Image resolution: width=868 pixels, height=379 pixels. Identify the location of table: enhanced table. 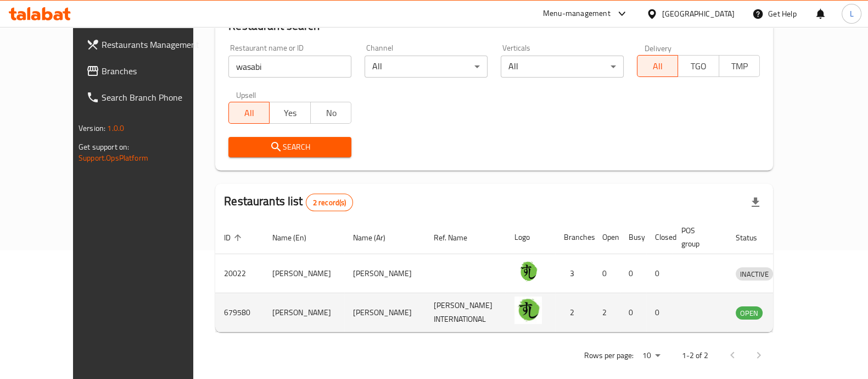
(519, 276).